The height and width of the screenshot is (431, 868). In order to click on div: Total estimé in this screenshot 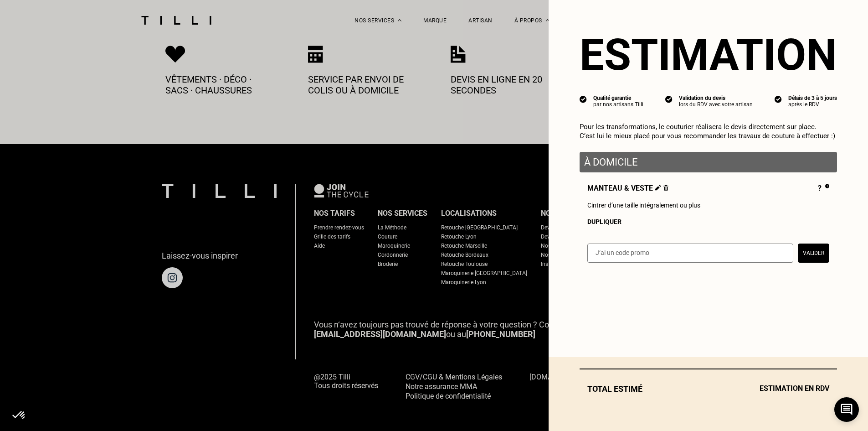, I will do `click(708, 388)`.